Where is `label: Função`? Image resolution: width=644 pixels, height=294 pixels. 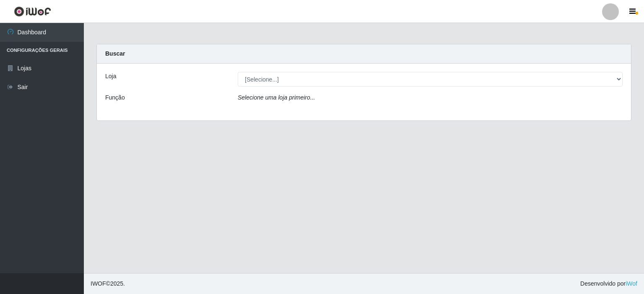
label: Função is located at coordinates (115, 98).